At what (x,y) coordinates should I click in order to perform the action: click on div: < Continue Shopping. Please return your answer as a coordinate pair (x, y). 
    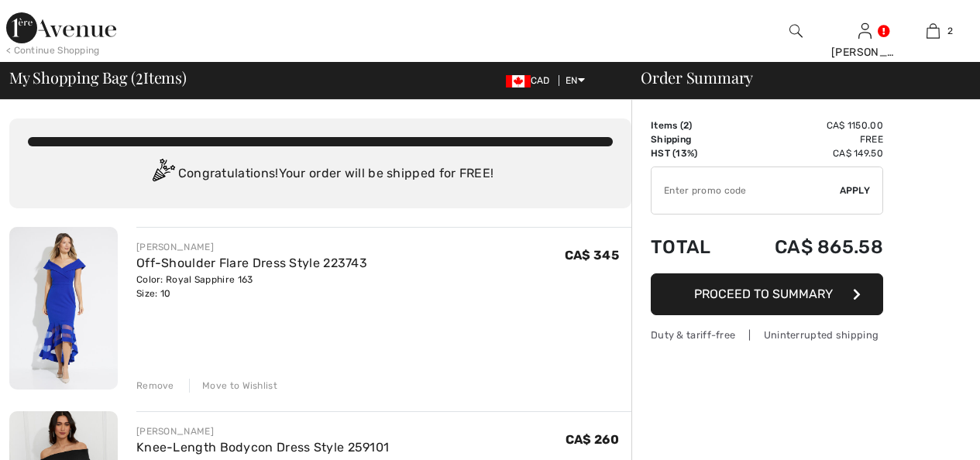
    Looking at the image, I should click on (53, 50).